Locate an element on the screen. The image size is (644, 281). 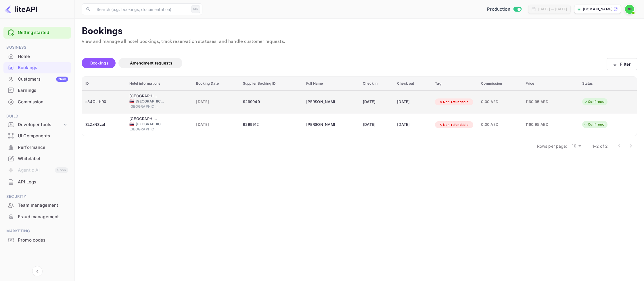
img: LiteAPI logo is located at coordinates (21, 9).